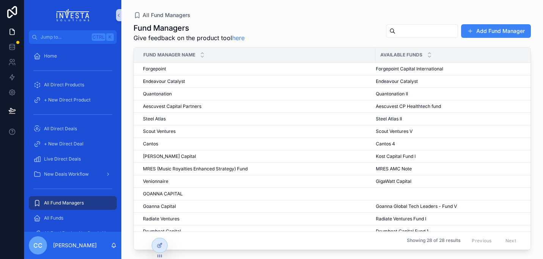  I want to click on a: Steel Atlas II, so click(452, 119).